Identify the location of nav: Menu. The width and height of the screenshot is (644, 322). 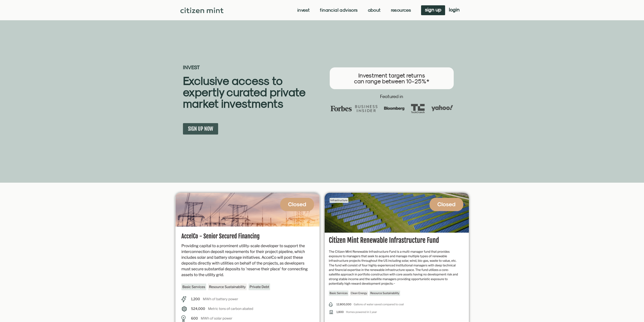
(354, 10).